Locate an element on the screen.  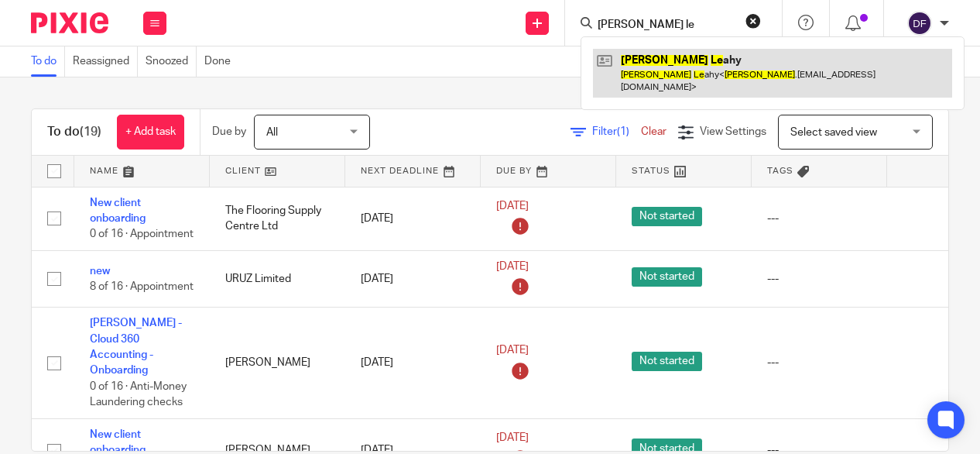
a: Reassigned is located at coordinates (105, 62).